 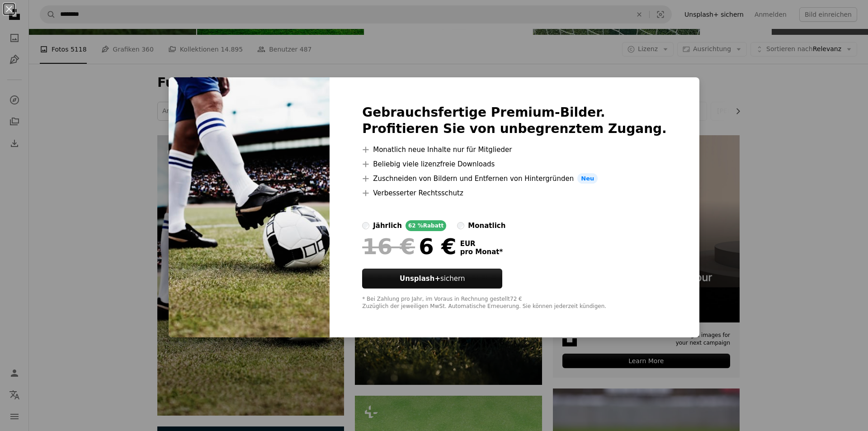 I want to click on span: pro Monat *, so click(x=482, y=252).